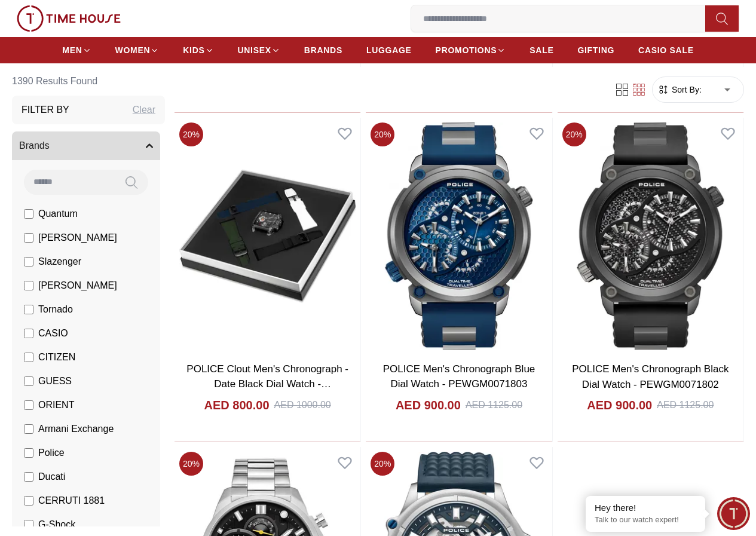 The height and width of the screenshot is (536, 756). What do you see at coordinates (28, 381) in the screenshot?
I see `input: GUESS` at bounding box center [28, 381].